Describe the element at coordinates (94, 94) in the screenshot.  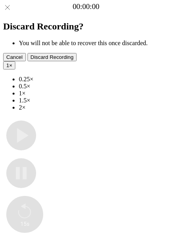
I see `li: 1×` at that location.